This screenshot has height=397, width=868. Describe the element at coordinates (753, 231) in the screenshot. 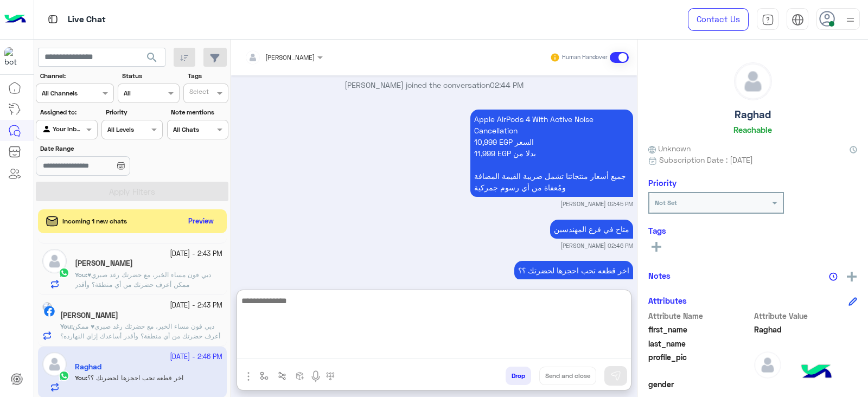

I see `h6: Tags` at that location.